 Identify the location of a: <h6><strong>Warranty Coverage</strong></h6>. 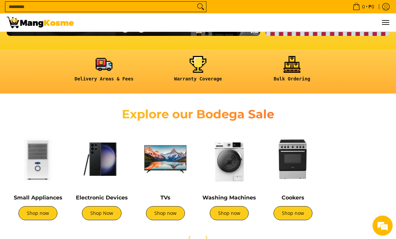
(198, 72).